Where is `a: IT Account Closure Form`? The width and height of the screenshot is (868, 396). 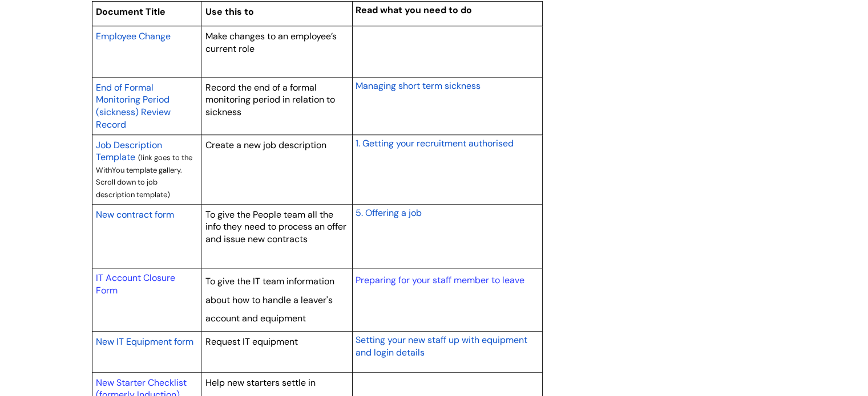
a: IT Account Closure Form is located at coordinates (135, 284).